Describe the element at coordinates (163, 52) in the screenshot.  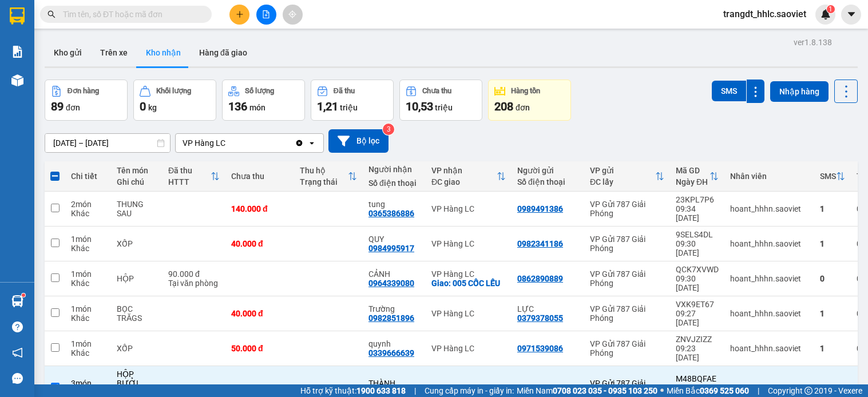
I see `button: Kho nhận` at that location.